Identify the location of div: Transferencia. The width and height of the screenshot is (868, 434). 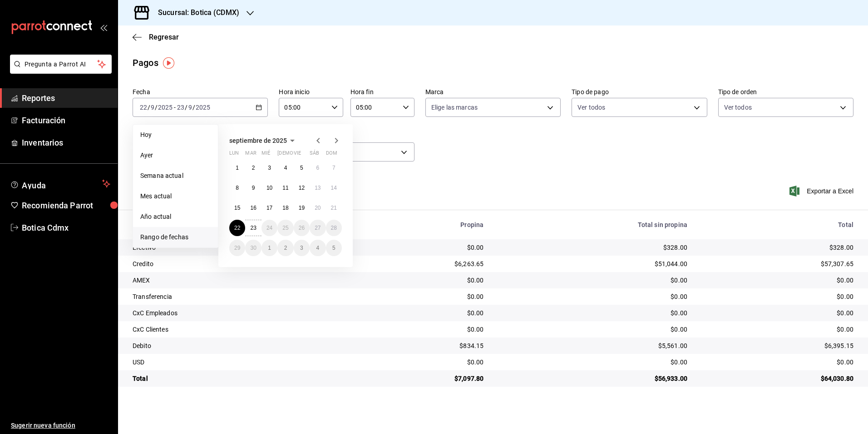
(239, 296).